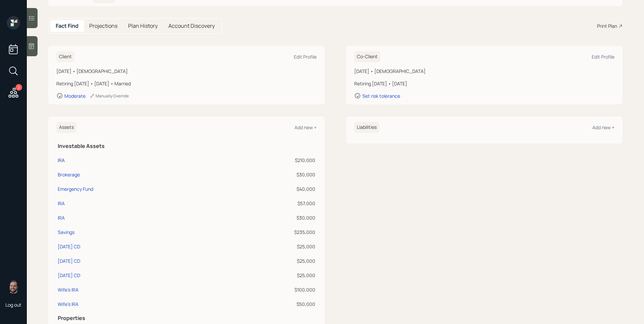 The height and width of the screenshot is (324, 644). I want to click on div: $50,000, so click(265, 304).